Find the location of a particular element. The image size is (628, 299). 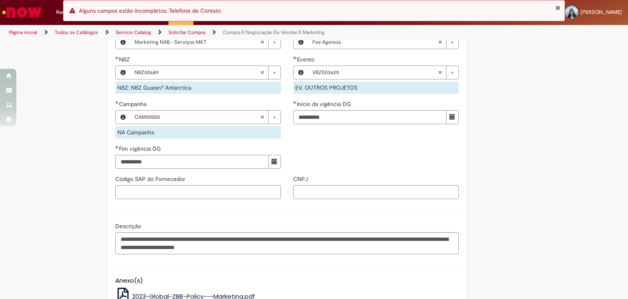

span: CNPJ is located at coordinates (301, 179).